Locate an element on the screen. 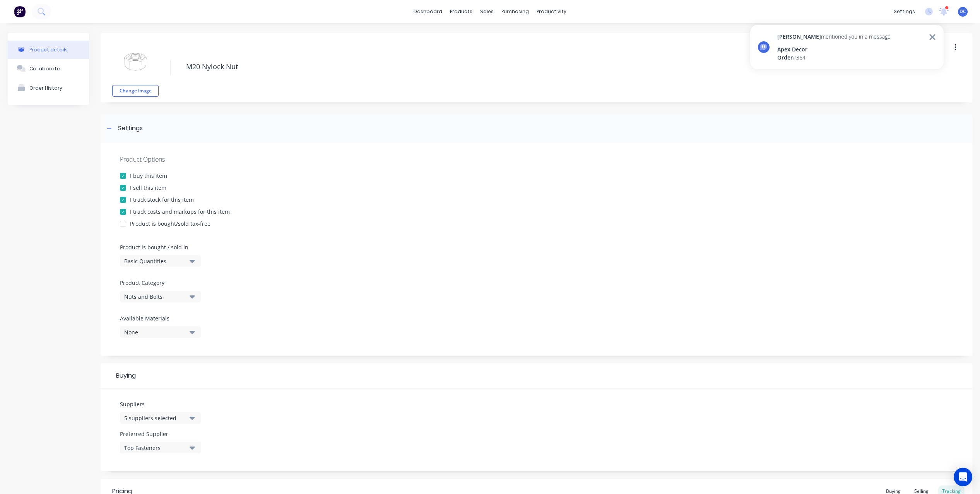  button: Basic Quantities is located at coordinates (160, 261).